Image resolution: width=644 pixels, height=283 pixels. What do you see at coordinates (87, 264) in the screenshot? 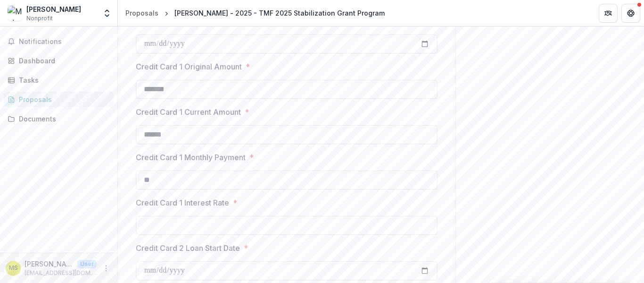
I see `p: User` at bounding box center [87, 264].